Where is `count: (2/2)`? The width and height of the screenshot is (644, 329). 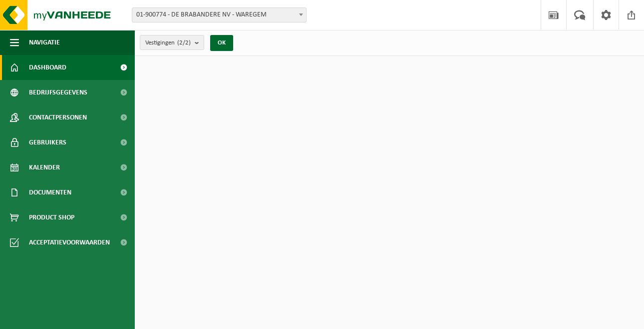
count: (2/2) is located at coordinates (184, 42).